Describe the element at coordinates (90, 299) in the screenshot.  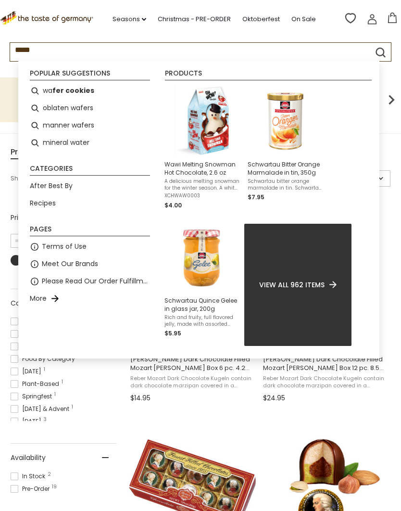
I see `li: More` at that location.